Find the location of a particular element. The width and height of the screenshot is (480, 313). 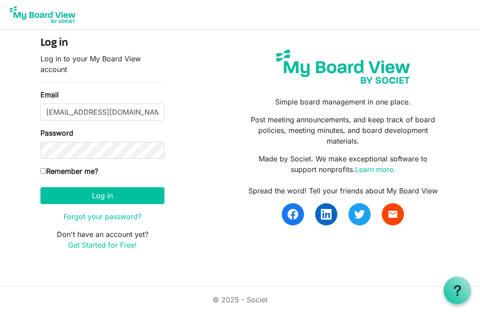

img: twitter.svg is located at coordinates (360, 214).